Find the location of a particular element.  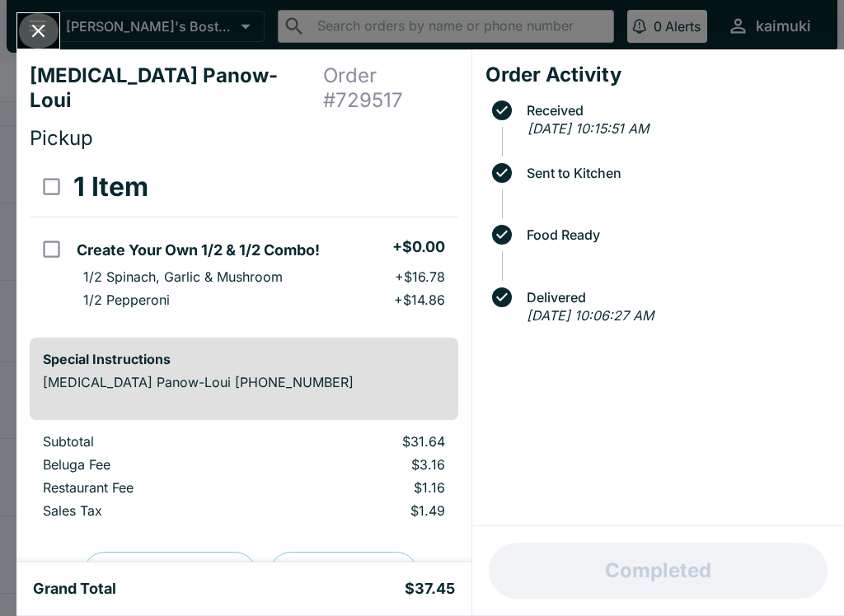

h5: Grand Total is located at coordinates (74, 589).